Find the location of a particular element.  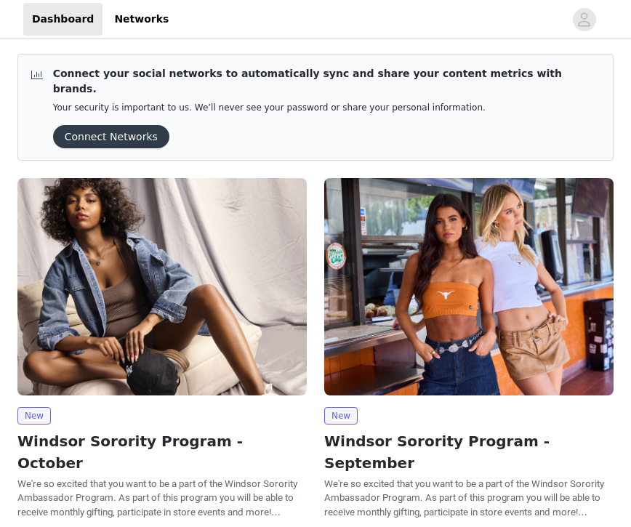

div: avatar is located at coordinates (584, 20).